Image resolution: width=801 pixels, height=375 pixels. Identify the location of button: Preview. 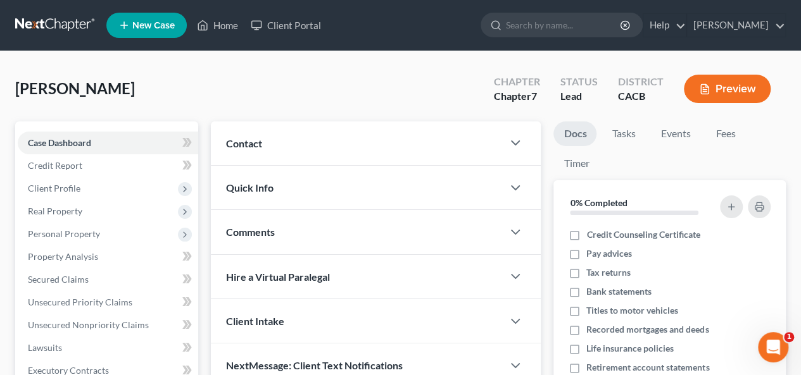
(727, 89).